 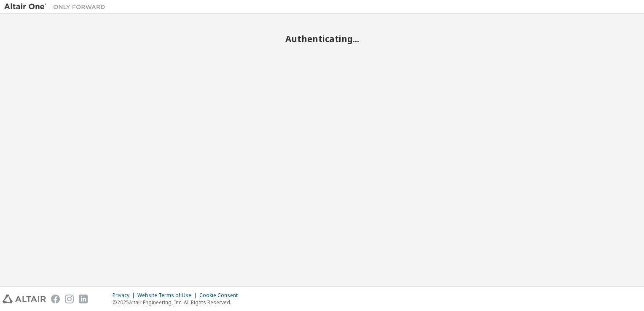 What do you see at coordinates (125, 295) in the screenshot?
I see `div: Privacy` at bounding box center [125, 295].